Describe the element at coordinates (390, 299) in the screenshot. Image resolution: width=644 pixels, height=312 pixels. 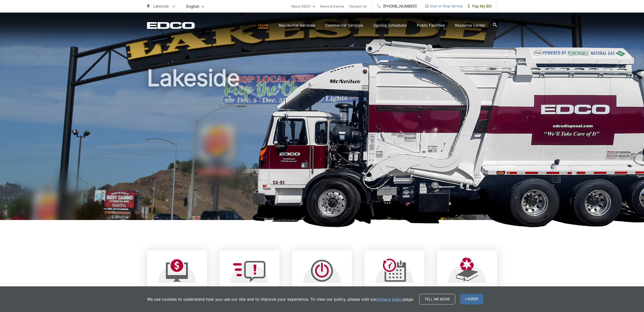
I see `a: privacy policy` at that location.